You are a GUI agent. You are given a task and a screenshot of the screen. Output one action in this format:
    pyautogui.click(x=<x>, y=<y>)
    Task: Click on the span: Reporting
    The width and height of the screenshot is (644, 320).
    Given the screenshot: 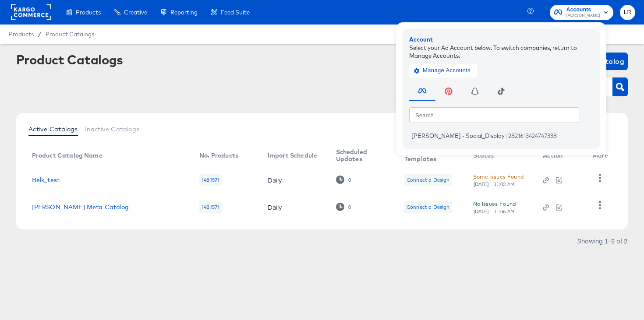 What is the action you would take?
    pyautogui.click(x=184, y=13)
    